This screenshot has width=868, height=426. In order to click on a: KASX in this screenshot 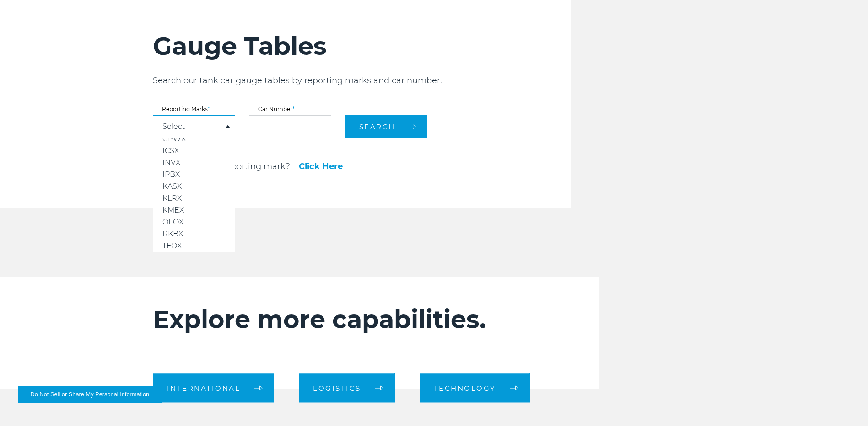, I will do `click(194, 186)`.